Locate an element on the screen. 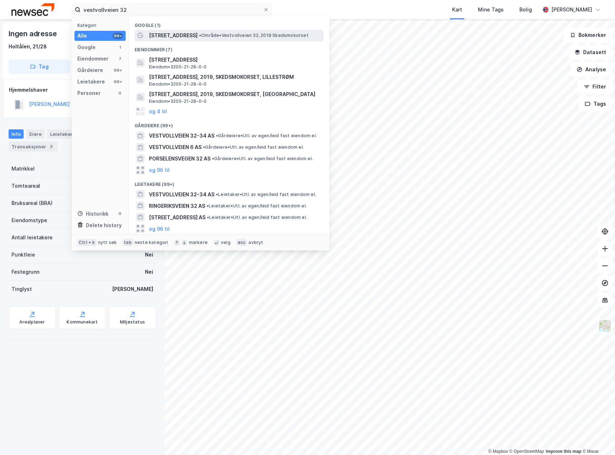 The height and width of the screenshot is (455, 615). button: Bokmerker is located at coordinates (588, 35).